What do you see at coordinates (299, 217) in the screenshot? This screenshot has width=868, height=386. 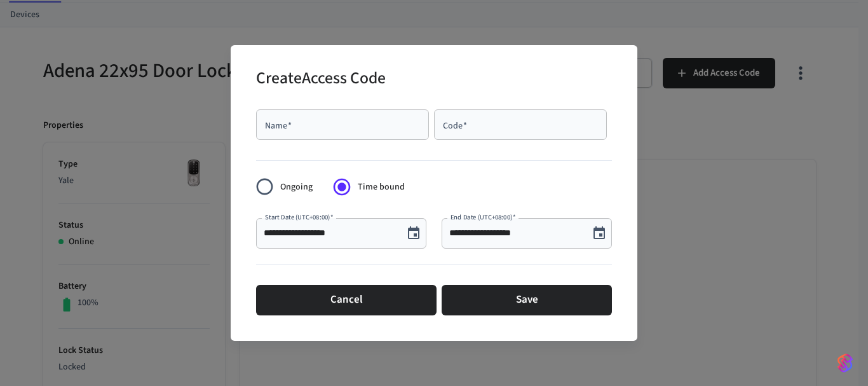 I see `label: Start Date (UTC+08:00)` at bounding box center [299, 217].